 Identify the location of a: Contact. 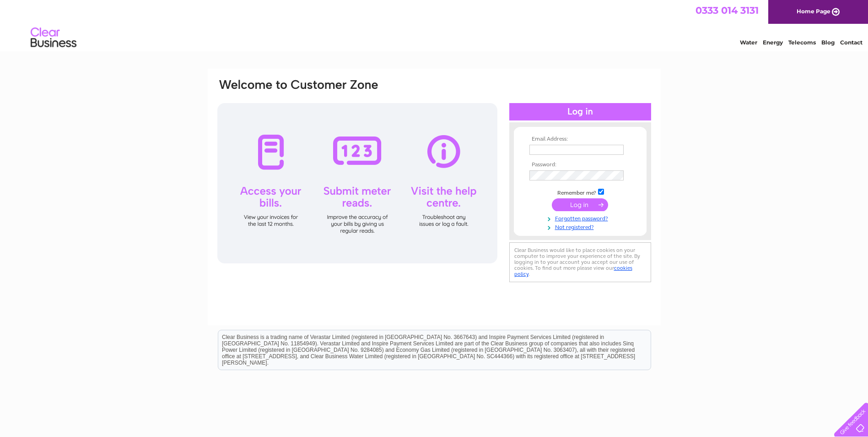
(851, 42).